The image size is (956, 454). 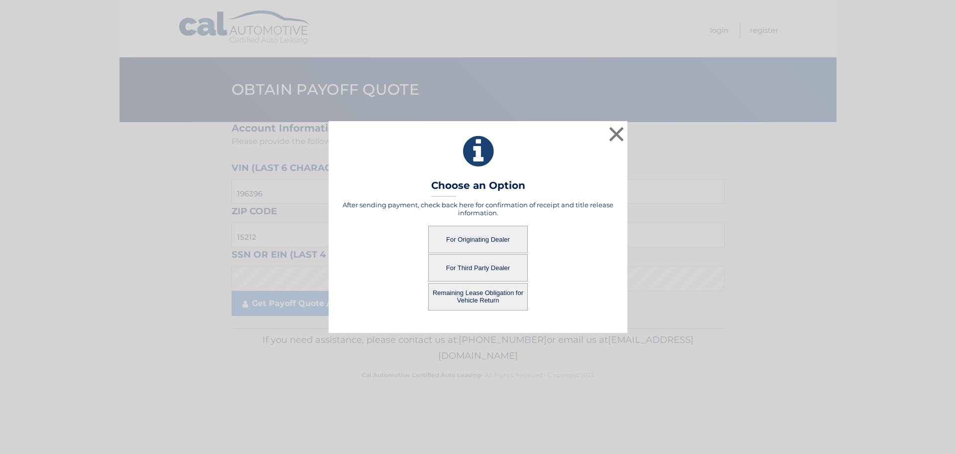 What do you see at coordinates (478, 296) in the screenshot?
I see `button: Remaining Lease Obligation for Vehicle Return` at bounding box center [478, 296].